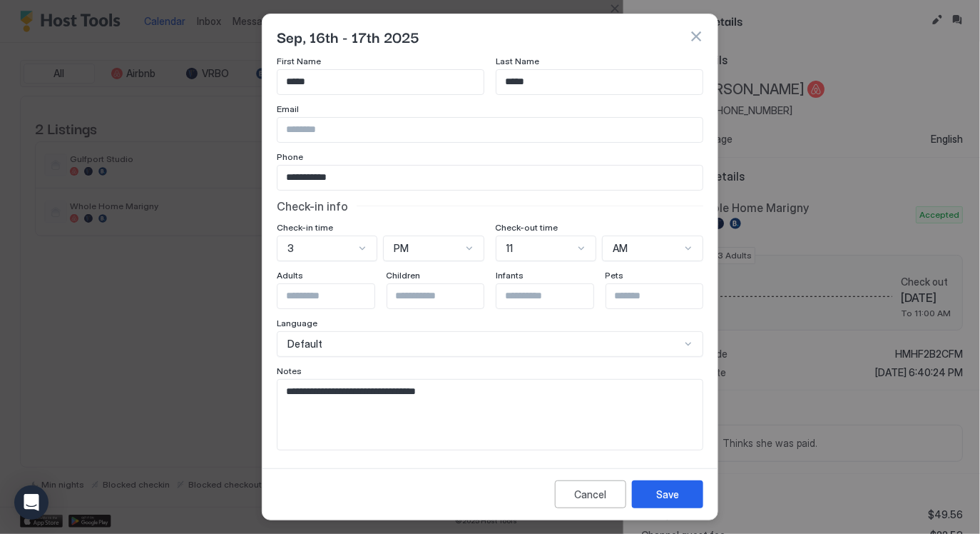 The image size is (980, 534). I want to click on span: Last Name, so click(517, 61).